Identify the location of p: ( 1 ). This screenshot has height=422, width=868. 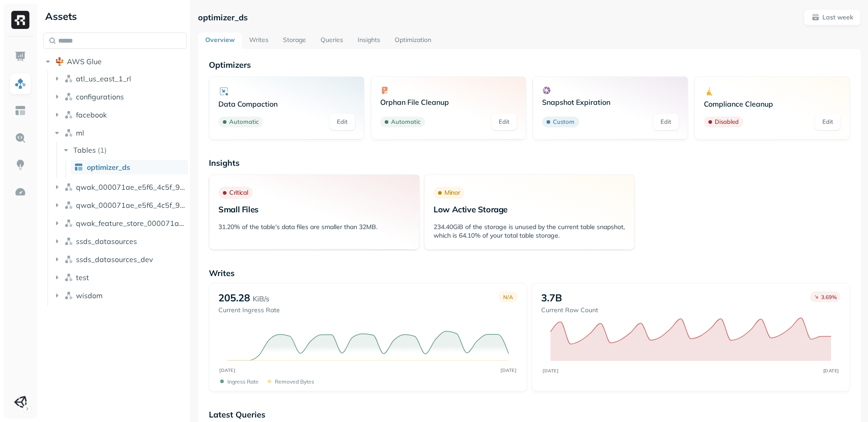
(102, 150).